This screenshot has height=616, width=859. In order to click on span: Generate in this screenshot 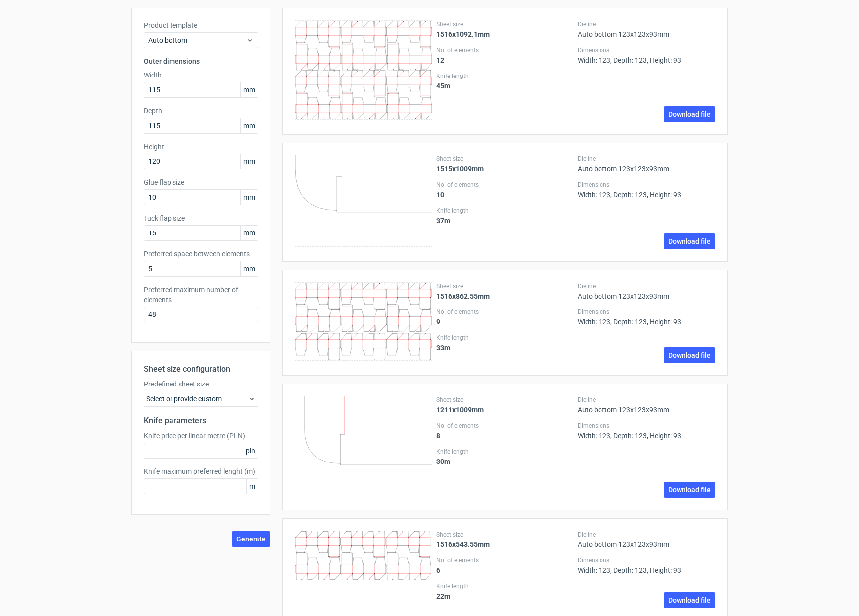, I will do `click(251, 539)`.